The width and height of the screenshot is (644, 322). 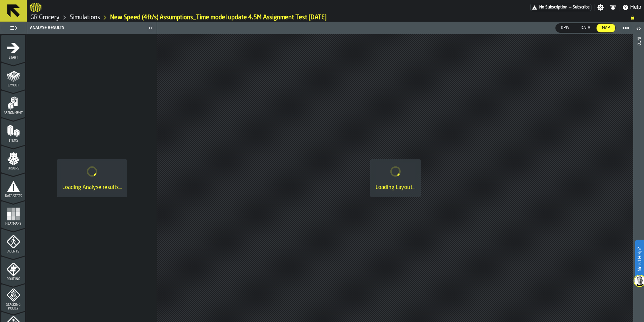 What do you see at coordinates (561, 7) in the screenshot?
I see `div: Menu Subscription` at bounding box center [561, 7].